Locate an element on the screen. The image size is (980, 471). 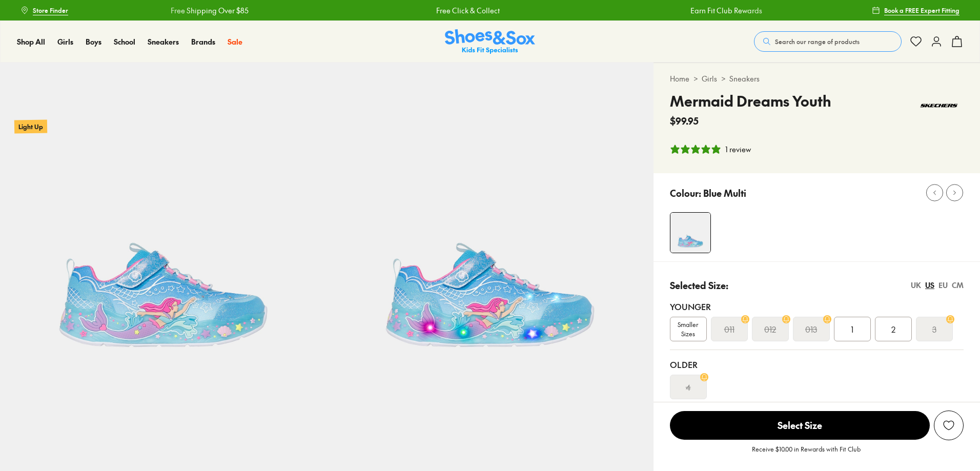
h4: Mermaid Dreams Youth is located at coordinates (750, 101).